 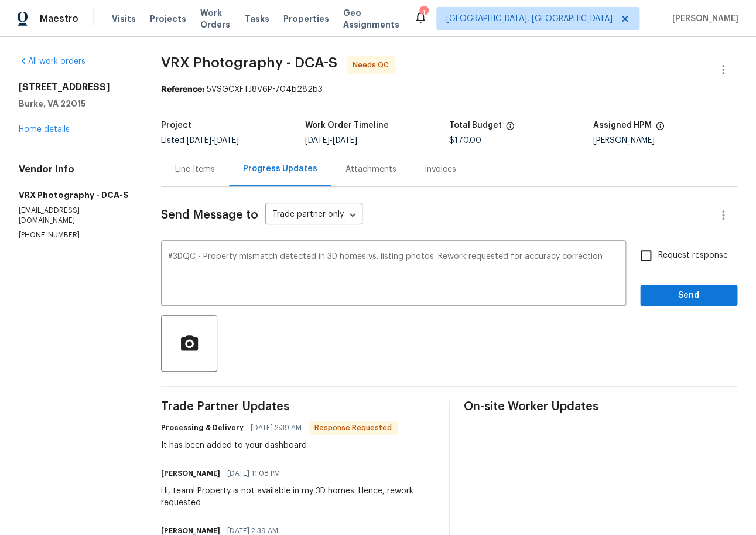 What do you see at coordinates (298, 407) in the screenshot?
I see `span: Trade Partner Updates` at bounding box center [298, 407].